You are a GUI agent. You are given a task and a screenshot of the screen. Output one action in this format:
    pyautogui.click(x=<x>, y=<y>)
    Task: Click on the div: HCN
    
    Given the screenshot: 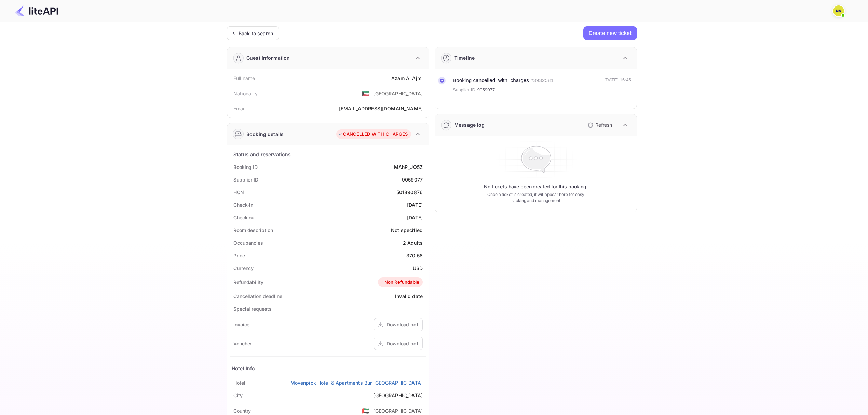 What is the action you would take?
    pyautogui.click(x=239, y=192)
    